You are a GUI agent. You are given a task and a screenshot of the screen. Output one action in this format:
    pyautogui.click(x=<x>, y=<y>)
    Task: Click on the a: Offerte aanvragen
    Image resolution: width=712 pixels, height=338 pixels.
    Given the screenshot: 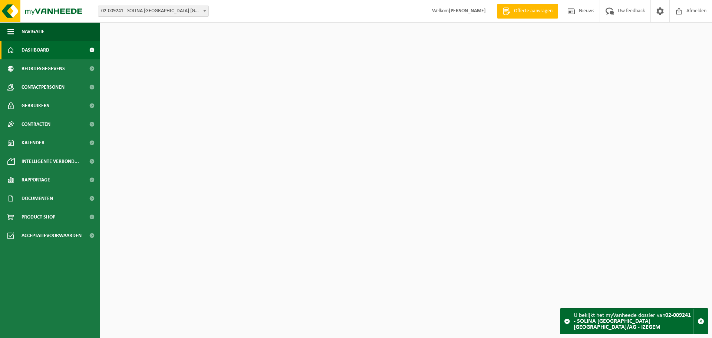 What is the action you would take?
    pyautogui.click(x=528, y=11)
    